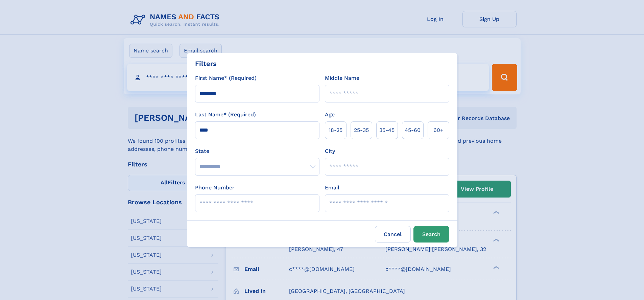 The height and width of the screenshot is (300, 644). Describe the element at coordinates (330, 151) in the screenshot. I see `label: City` at that location.